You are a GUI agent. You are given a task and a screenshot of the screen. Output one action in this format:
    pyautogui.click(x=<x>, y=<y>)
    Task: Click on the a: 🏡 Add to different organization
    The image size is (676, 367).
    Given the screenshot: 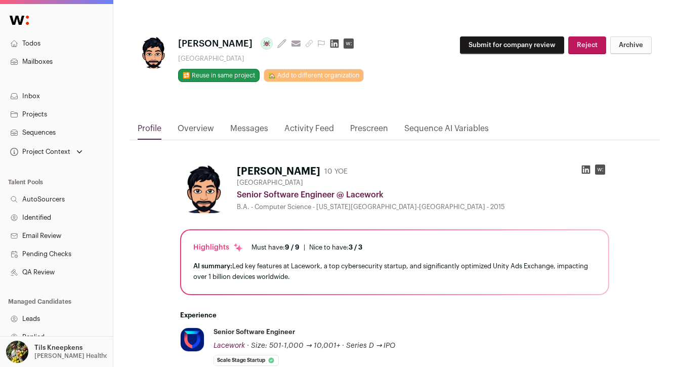 What is the action you would take?
    pyautogui.click(x=314, y=75)
    